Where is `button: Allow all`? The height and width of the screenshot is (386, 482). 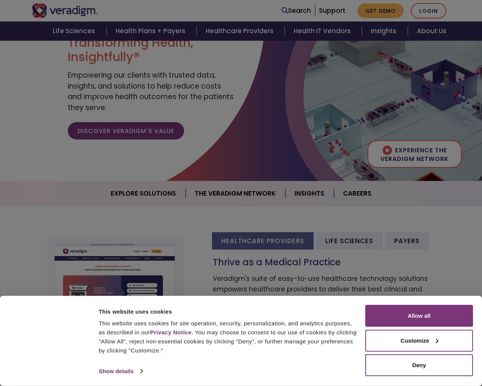 button: Allow all is located at coordinates (419, 316).